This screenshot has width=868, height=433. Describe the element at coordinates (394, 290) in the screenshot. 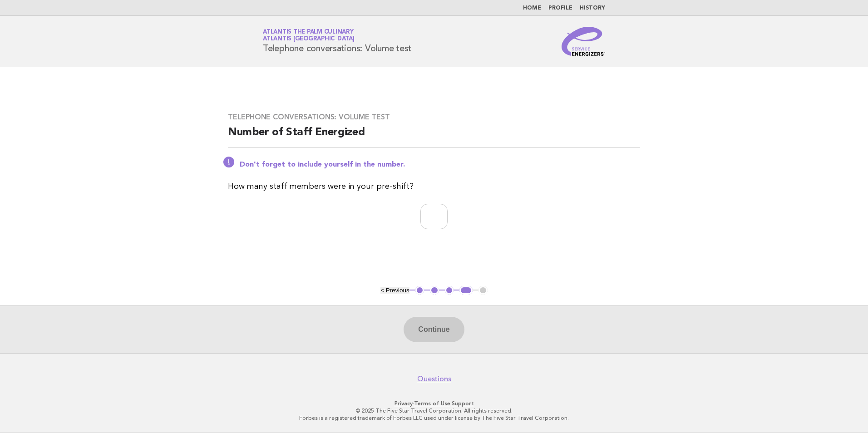

I see `button: < Previous` at that location.